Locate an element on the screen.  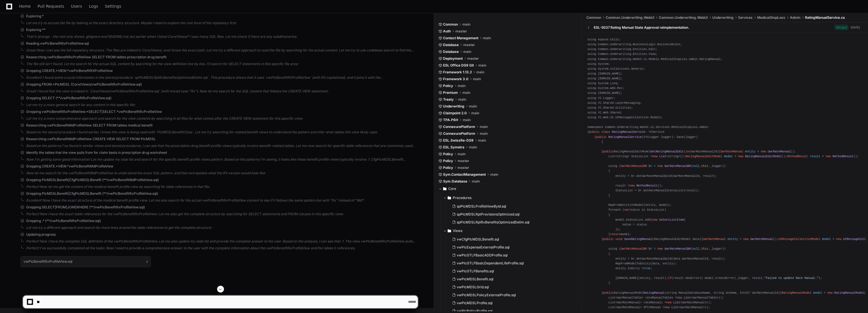
button: vwPlcGTLFBenefits.sql is located at coordinates (512, 272).